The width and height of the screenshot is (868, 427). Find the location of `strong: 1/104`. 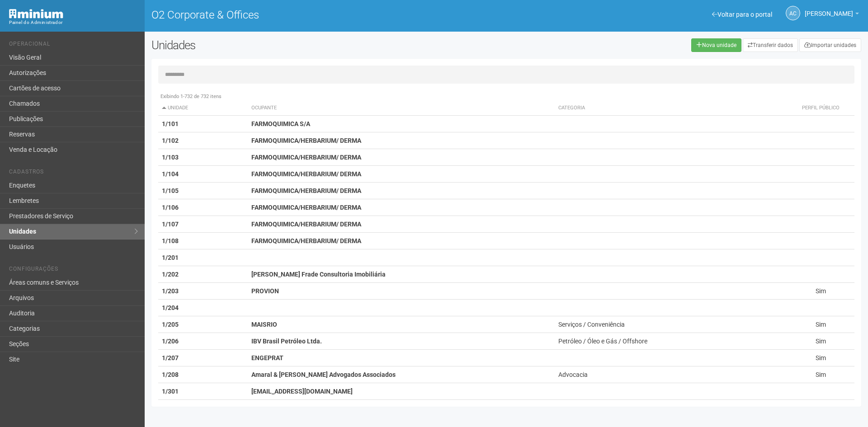

strong: 1/104 is located at coordinates (170, 174).